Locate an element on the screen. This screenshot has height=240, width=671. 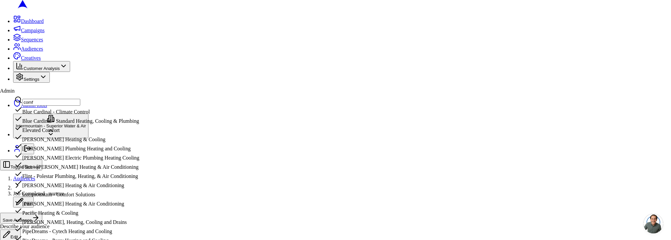
input: Search company... is located at coordinates (51, 102).